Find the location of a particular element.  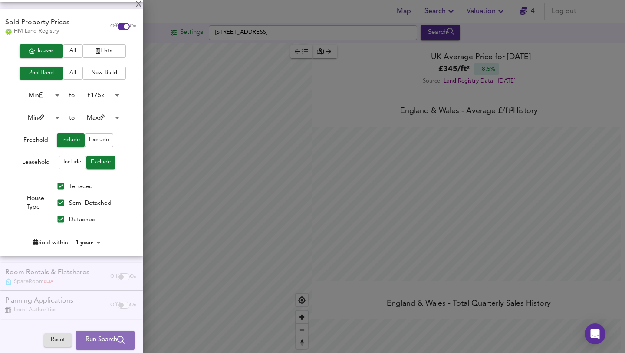

div: Leasehold is located at coordinates (36, 163).